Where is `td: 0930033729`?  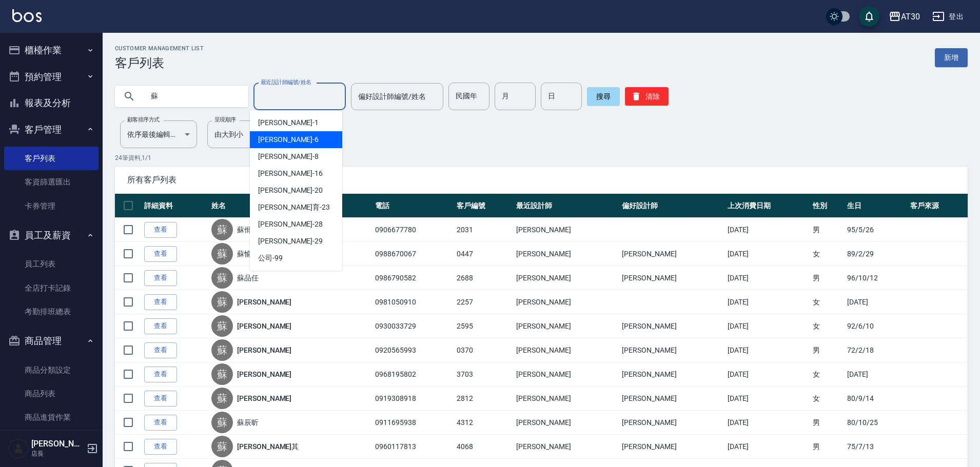
td: 0930033729 is located at coordinates (413, 326).